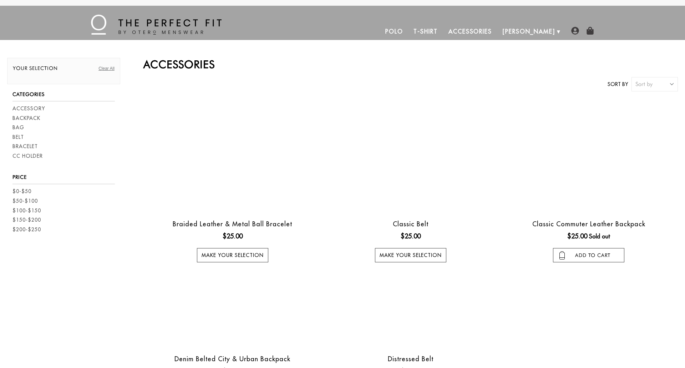  Describe the element at coordinates (411, 224) in the screenshot. I see `a: Classic Belt` at that location.